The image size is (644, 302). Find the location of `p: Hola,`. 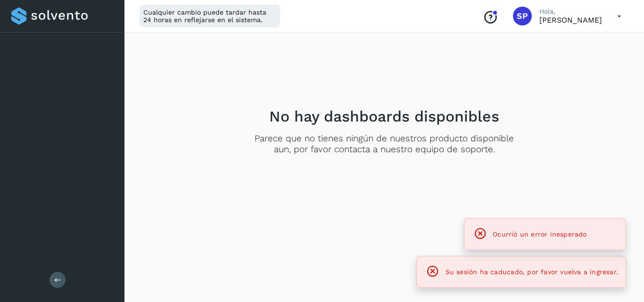

p: Hola, is located at coordinates (570, 11).